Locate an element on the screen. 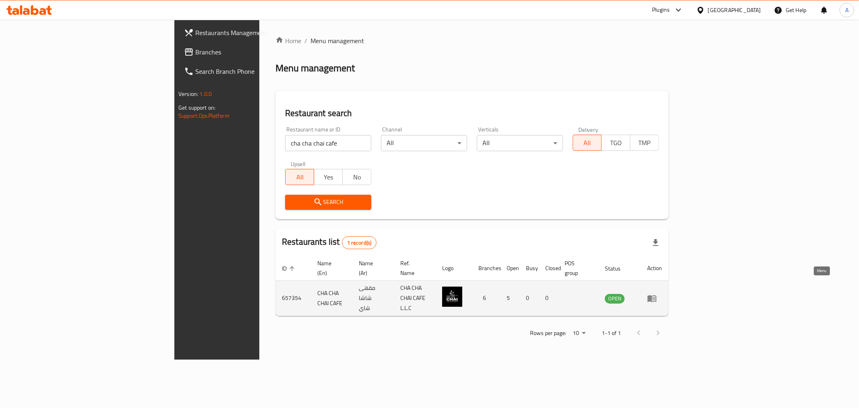  span: 1.0.0 is located at coordinates (205, 94).